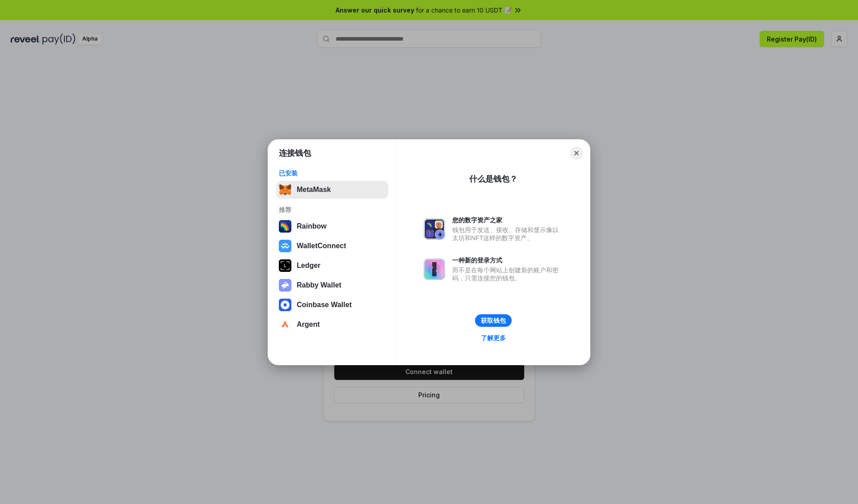  Describe the element at coordinates (494, 179) in the screenshot. I see `div: 什么是钱包？` at that location.